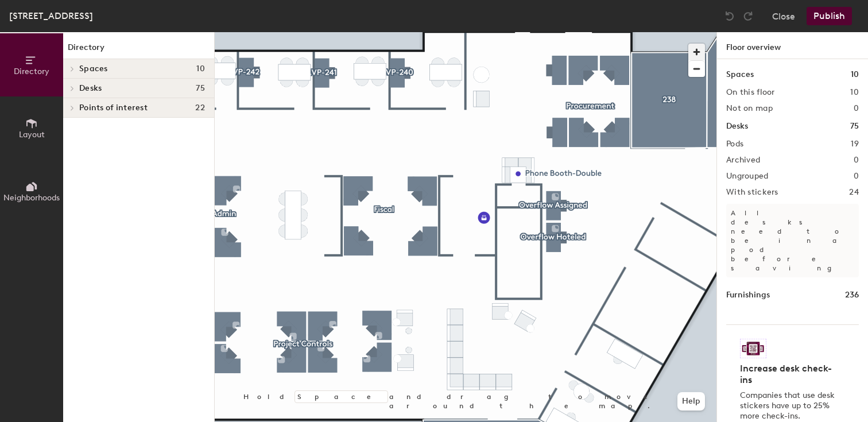  What do you see at coordinates (730, 16) in the screenshot?
I see `img: Undo` at bounding box center [730, 16].